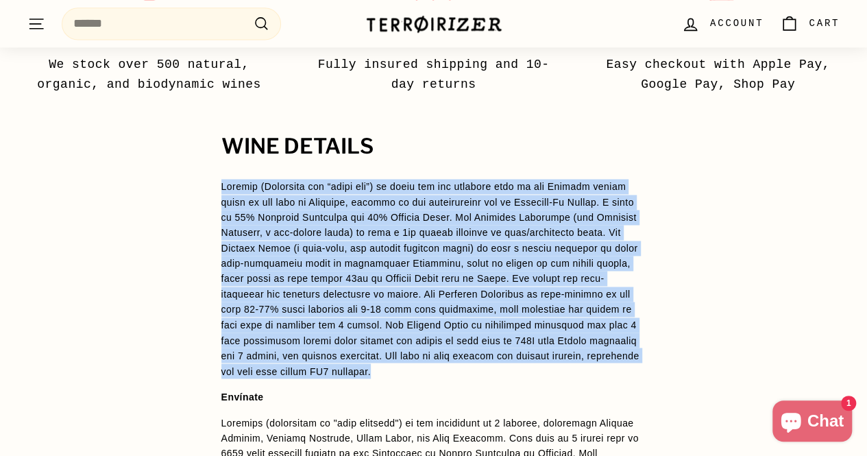 Image resolution: width=867 pixels, height=456 pixels. I want to click on a: Cart, so click(810, 23).